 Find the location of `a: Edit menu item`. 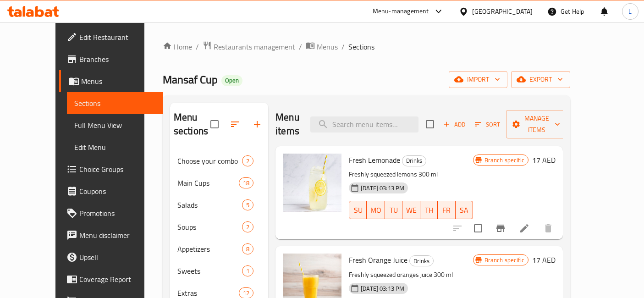

a: Edit menu item is located at coordinates (524, 228).